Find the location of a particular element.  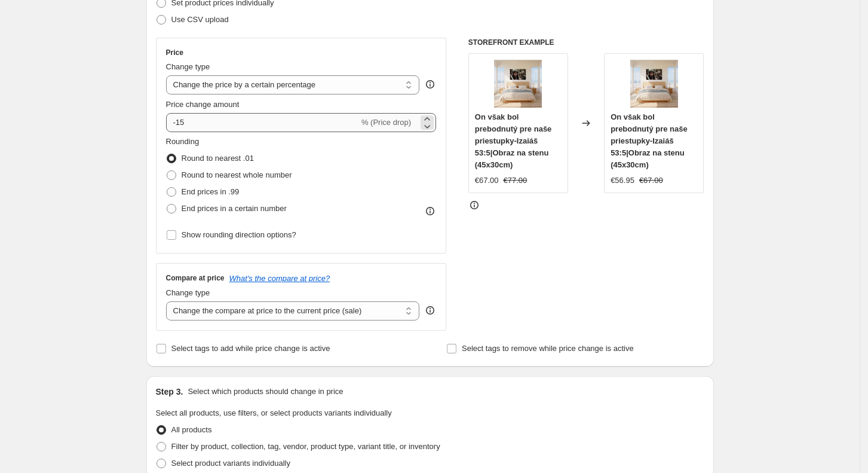

span: Select tags to add while price change is active is located at coordinates (251, 347).